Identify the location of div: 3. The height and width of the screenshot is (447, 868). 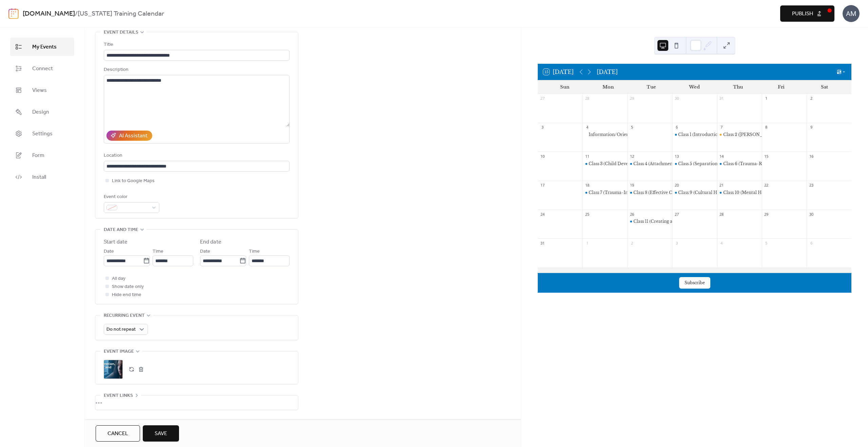
(677, 243).